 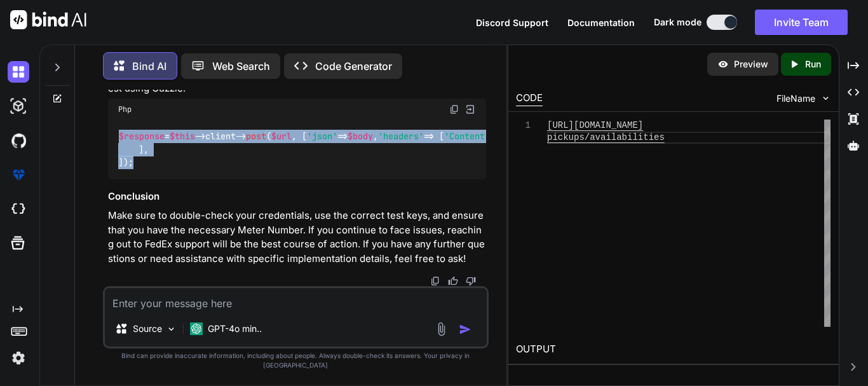 What do you see at coordinates (18, 106) in the screenshot?
I see `img: darkAi-studio` at bounding box center [18, 106].